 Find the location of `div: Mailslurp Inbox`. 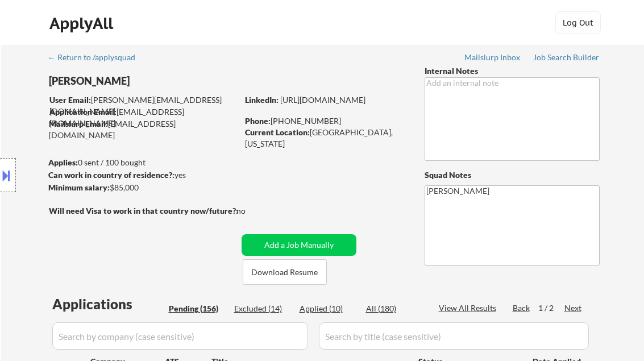

div: Mailslurp Inbox is located at coordinates (493, 57).